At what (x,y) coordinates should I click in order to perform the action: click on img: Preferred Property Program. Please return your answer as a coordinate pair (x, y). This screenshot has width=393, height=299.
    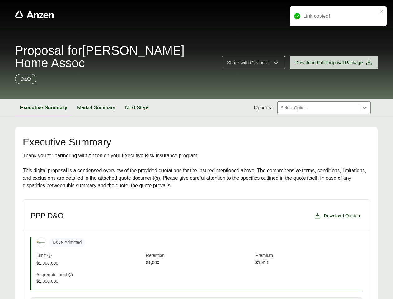
    Looking at the image, I should click on (41, 242).